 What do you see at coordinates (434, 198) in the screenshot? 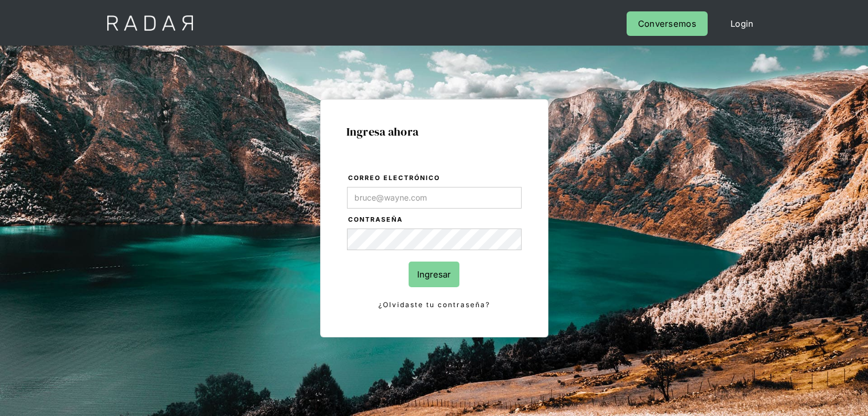
I see `input: bruce@wayne.com` at bounding box center [434, 198].